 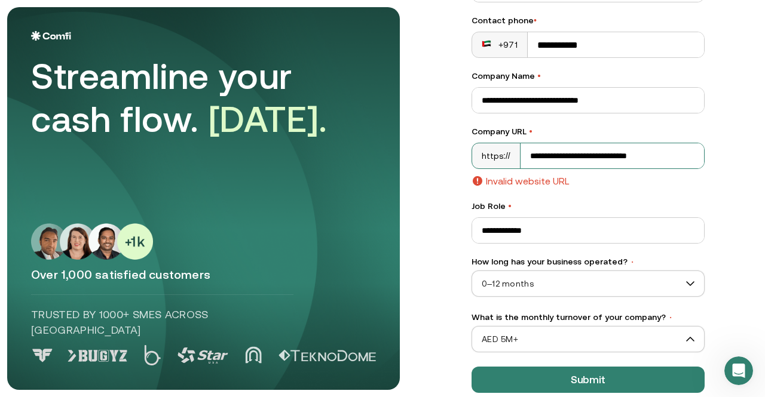 I want to click on label: Job Role, so click(x=588, y=206).